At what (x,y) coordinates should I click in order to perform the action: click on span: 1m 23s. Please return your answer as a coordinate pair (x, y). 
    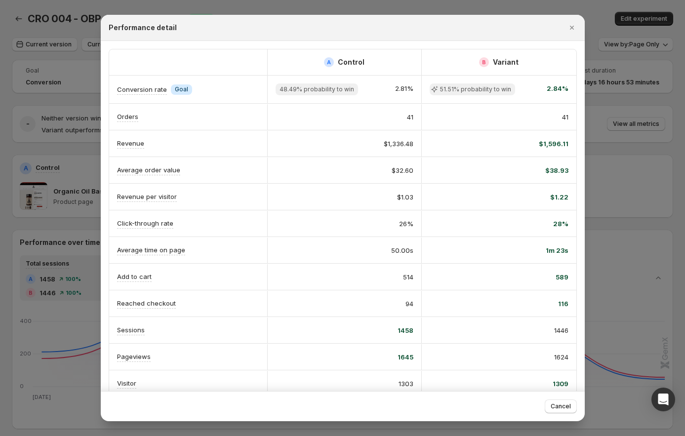
    Looking at the image, I should click on (557, 251).